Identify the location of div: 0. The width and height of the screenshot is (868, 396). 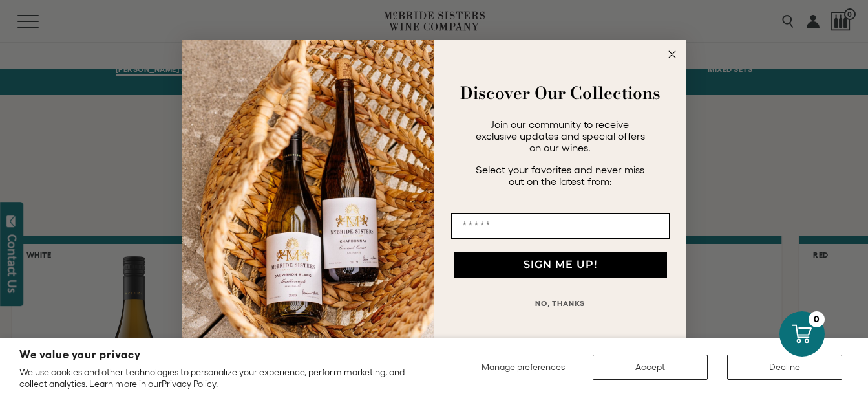
(816, 319).